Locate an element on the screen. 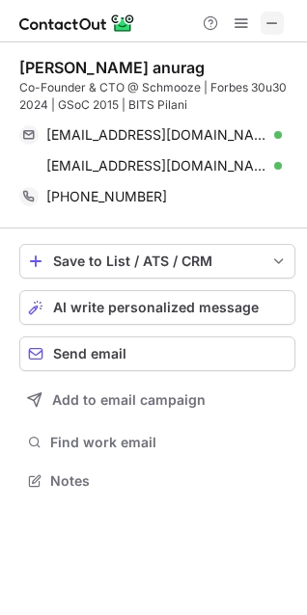 The width and height of the screenshot is (307, 615). div: Co-Founder & CTO @ Schmooze | Forbes 30u30 2024 | GSoC 2015 | BITS Pilani is located at coordinates (157, 96).